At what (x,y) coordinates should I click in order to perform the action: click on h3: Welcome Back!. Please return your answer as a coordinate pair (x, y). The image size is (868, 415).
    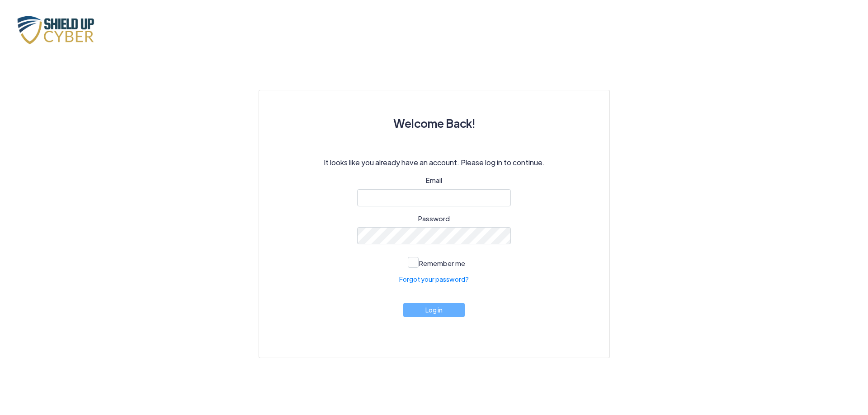
    Looking at the image, I should click on (434, 124).